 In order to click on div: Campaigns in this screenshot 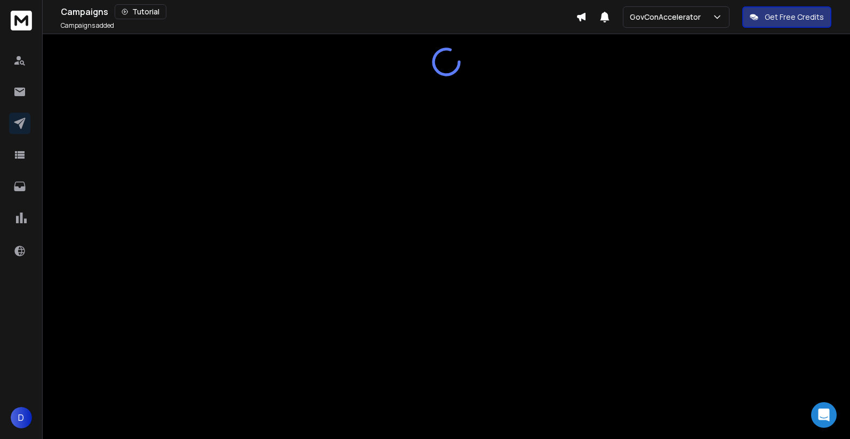, I will do `click(319, 12)`.